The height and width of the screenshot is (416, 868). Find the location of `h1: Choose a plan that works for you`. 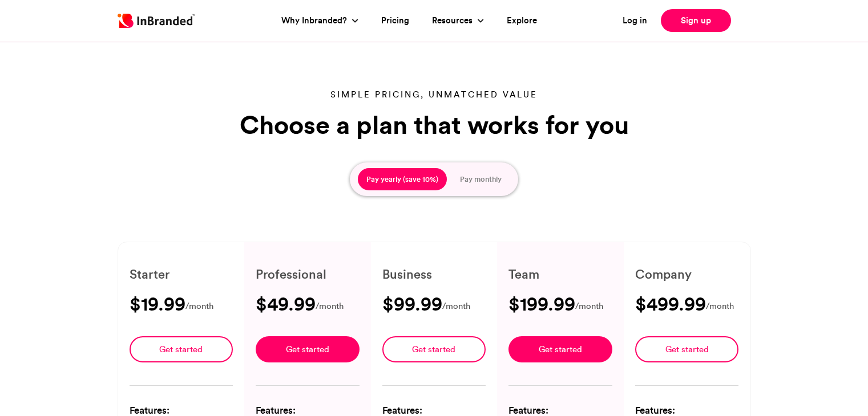

h1: Choose a plan that works for you is located at coordinates (434, 125).